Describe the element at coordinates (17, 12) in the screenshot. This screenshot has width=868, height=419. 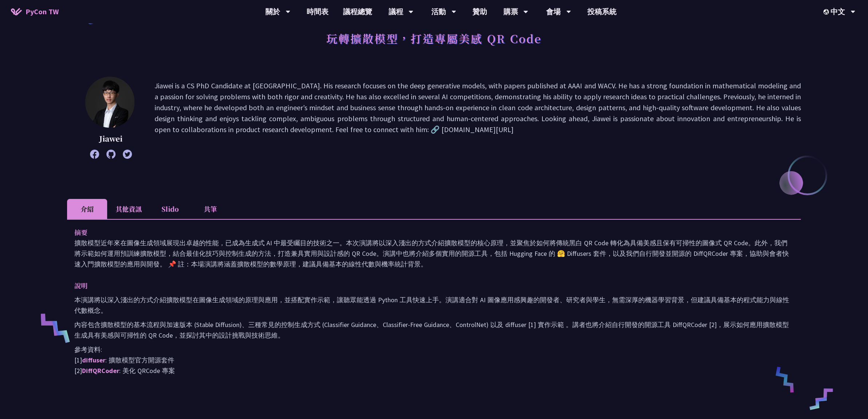
I see `img: Home icon of PyCon TW 2025` at that location.